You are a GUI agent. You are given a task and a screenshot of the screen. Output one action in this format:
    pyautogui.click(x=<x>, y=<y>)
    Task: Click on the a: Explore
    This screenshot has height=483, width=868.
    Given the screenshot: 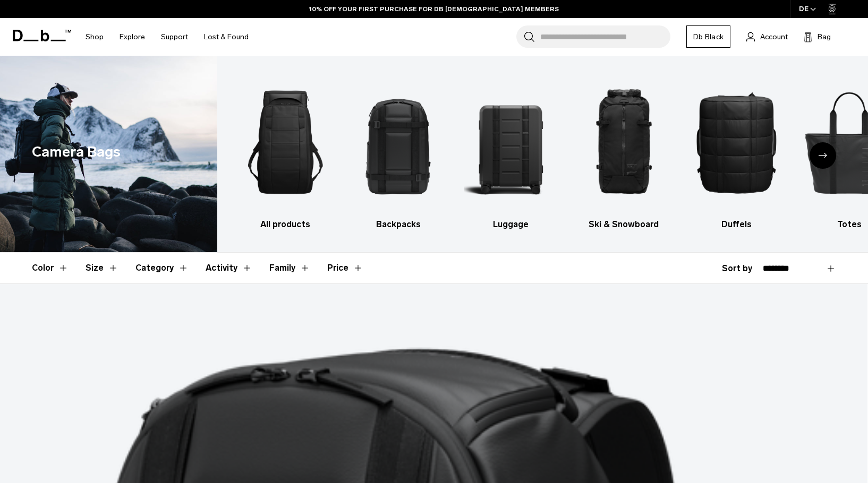 What is the action you would take?
    pyautogui.click(x=133, y=36)
    